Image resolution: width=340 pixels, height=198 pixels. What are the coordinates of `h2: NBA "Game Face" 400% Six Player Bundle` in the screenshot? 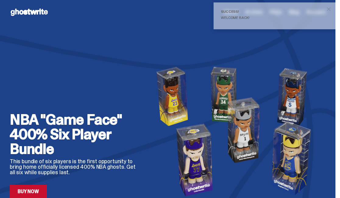 It's located at (73, 134).